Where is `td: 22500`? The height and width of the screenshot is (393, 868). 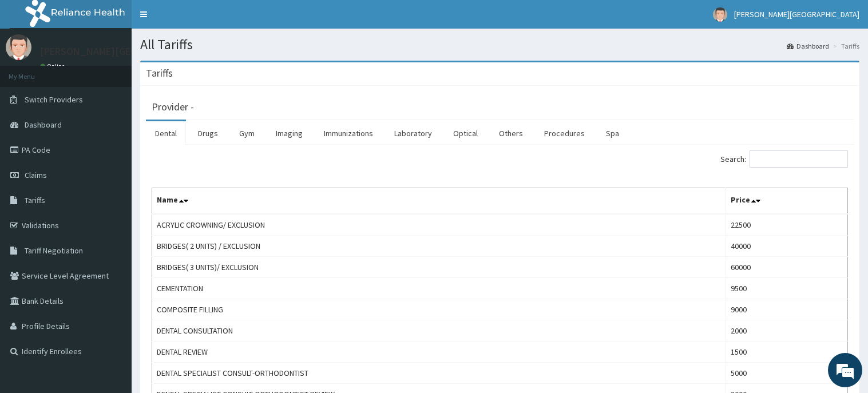 td: 22500 is located at coordinates (787, 225).